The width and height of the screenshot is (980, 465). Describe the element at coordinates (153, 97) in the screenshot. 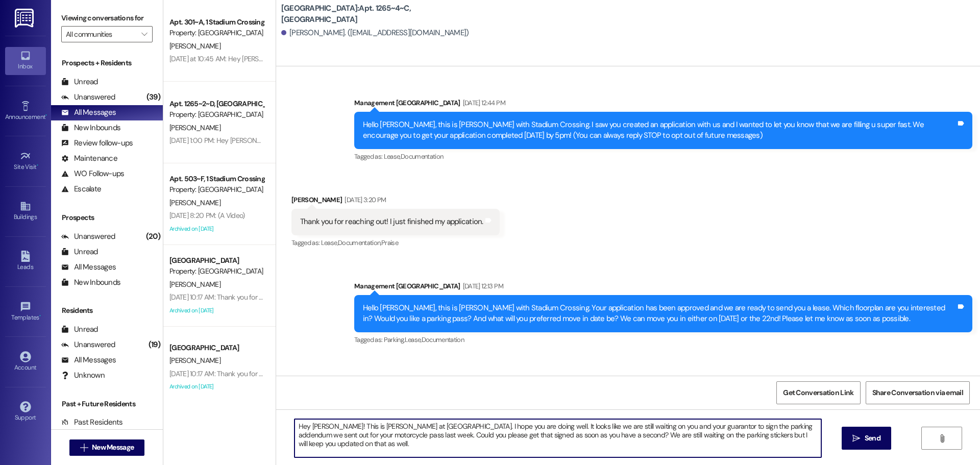

I see `div: (39)` at that location.